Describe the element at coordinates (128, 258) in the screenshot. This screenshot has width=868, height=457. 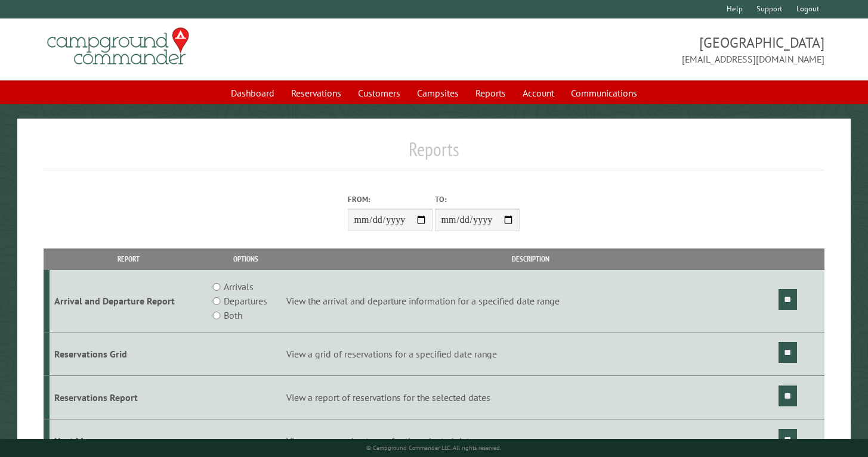
I see `th: Report` at that location.